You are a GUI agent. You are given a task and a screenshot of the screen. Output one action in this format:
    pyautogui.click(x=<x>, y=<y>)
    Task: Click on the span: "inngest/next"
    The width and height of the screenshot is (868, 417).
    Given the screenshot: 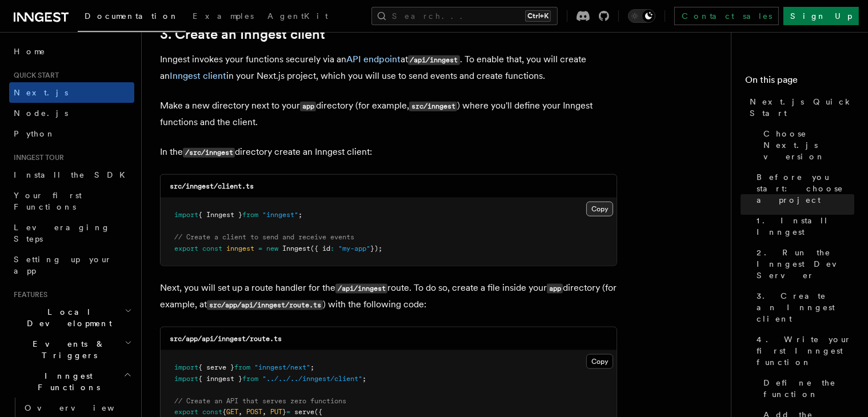 What is the action you would take?
    pyautogui.click(x=282, y=367)
    